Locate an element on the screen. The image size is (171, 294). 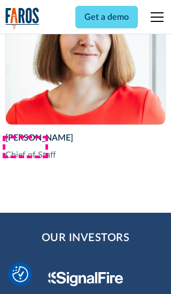
button: Cookie Settings is located at coordinates (20, 275).